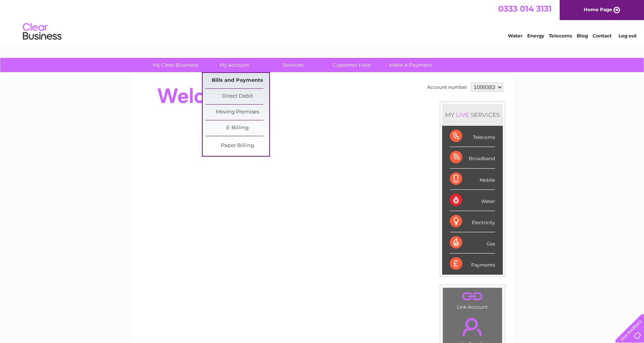  I want to click on a: E-Billing, so click(237, 128).